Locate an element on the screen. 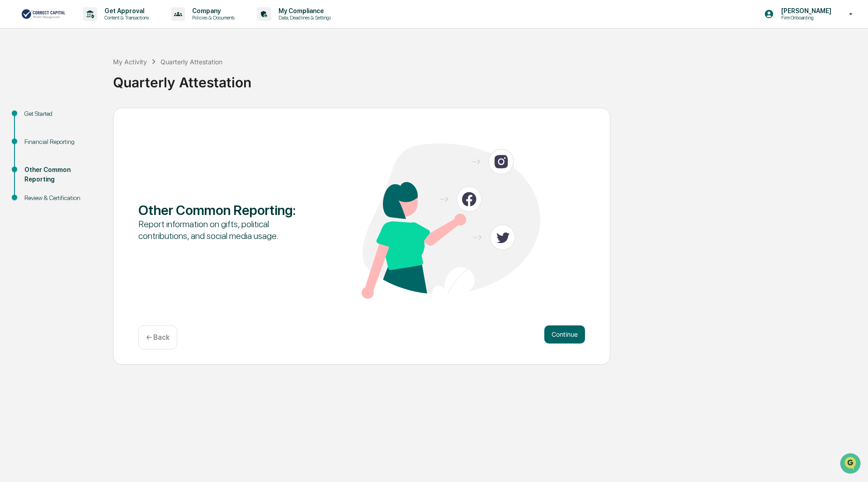 The width and height of the screenshot is (868, 482). img: Other Common Reporting is located at coordinates (451, 221).